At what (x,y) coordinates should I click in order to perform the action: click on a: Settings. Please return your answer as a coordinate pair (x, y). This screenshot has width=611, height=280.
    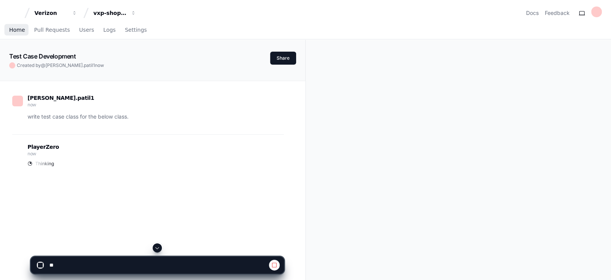
    Looking at the image, I should click on (136, 30).